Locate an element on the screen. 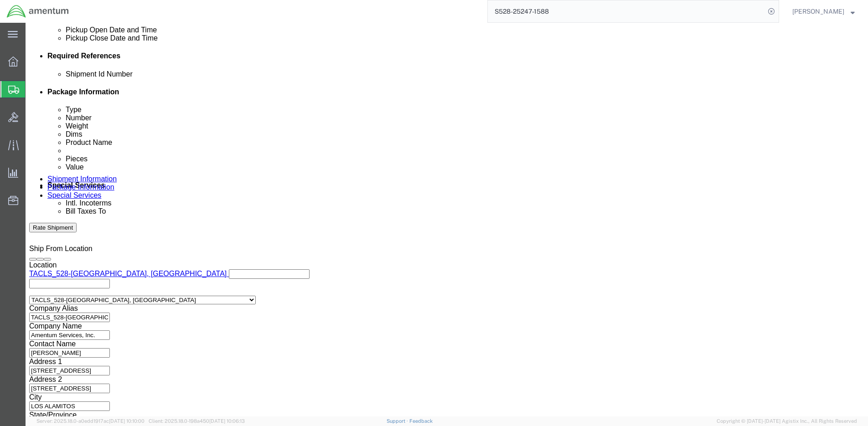 The image size is (868, 426). span: Kajuan Barnwell is located at coordinates (818, 12).